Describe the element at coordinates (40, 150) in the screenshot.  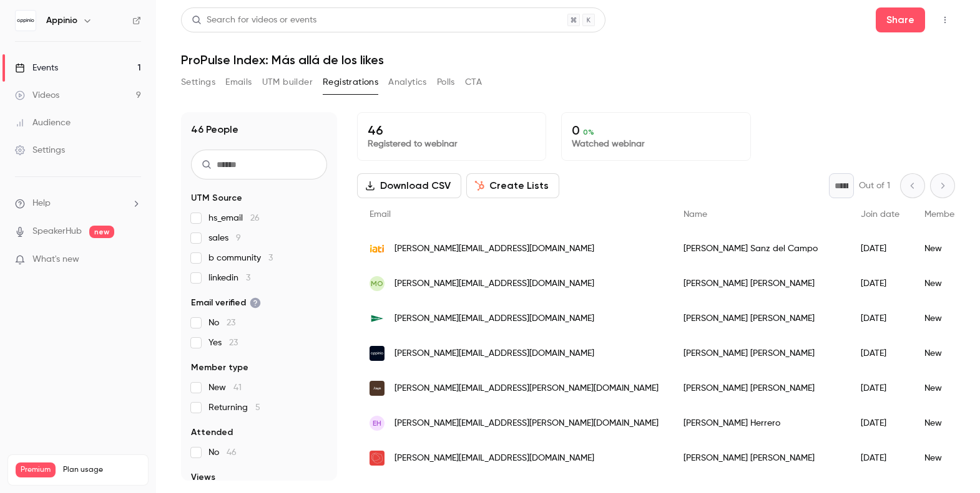
I see `div: Settings` at that location.